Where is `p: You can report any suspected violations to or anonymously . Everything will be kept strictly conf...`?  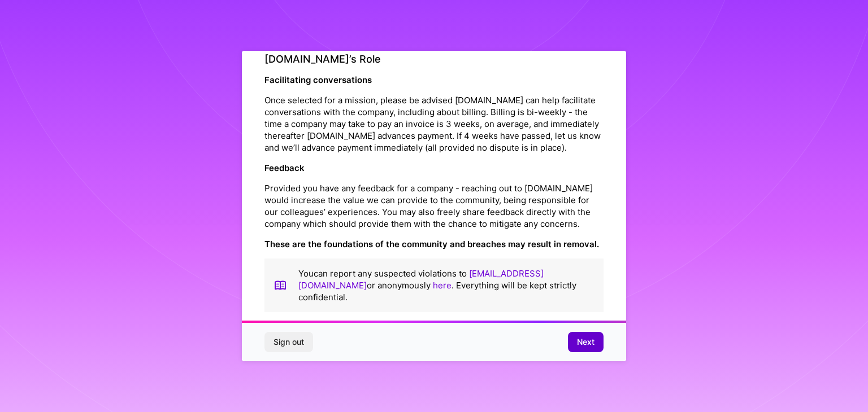 p: You can report any suspected violations to or anonymously . Everything will be kept strictly conf... is located at coordinates (447, 285).